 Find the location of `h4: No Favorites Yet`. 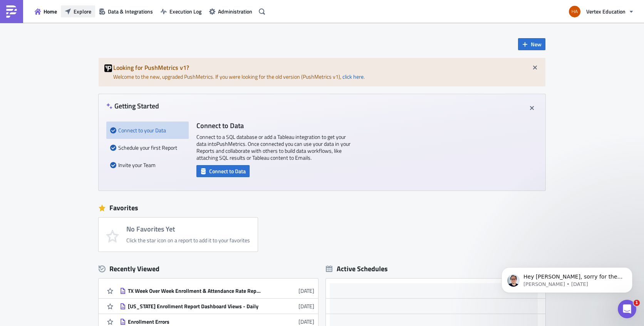

h4: No Favorites Yet is located at coordinates (188, 229).